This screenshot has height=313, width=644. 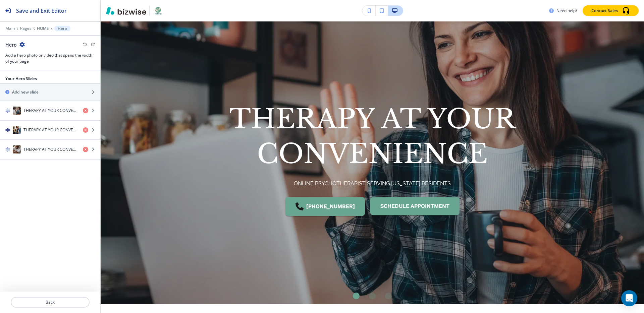 What do you see at coordinates (26, 28) in the screenshot?
I see `button: Pages` at bounding box center [26, 28].